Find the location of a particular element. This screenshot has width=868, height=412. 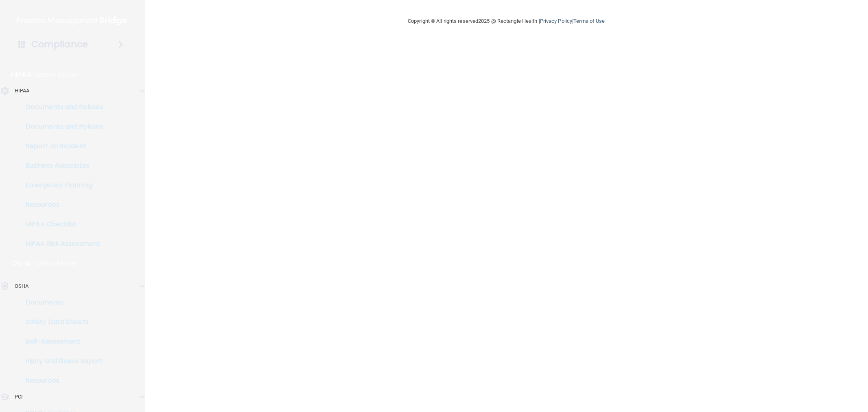

p: Emergency Planning is located at coordinates (61, 186).